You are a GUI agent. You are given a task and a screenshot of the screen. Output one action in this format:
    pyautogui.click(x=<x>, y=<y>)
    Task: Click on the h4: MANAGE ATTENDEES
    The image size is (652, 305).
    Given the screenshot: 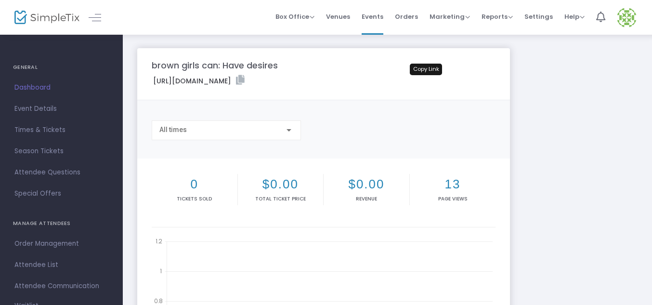 What is the action you would take?
    pyautogui.click(x=61, y=224)
    